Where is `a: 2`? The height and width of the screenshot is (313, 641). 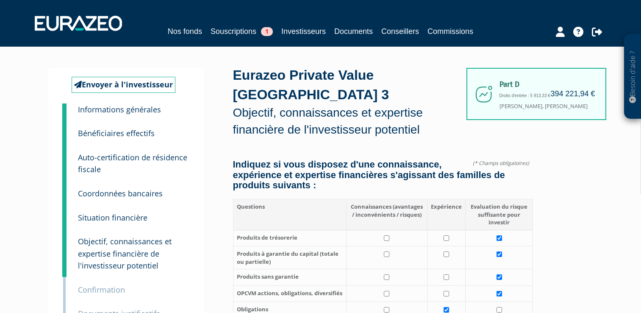
a: 2 is located at coordinates (64, 129).